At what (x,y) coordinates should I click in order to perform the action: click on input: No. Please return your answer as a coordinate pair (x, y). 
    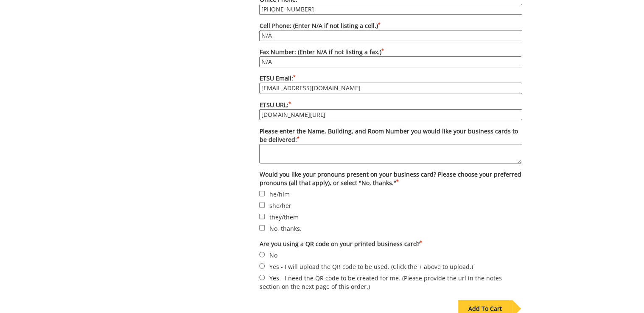
    Looking at the image, I should click on (262, 254).